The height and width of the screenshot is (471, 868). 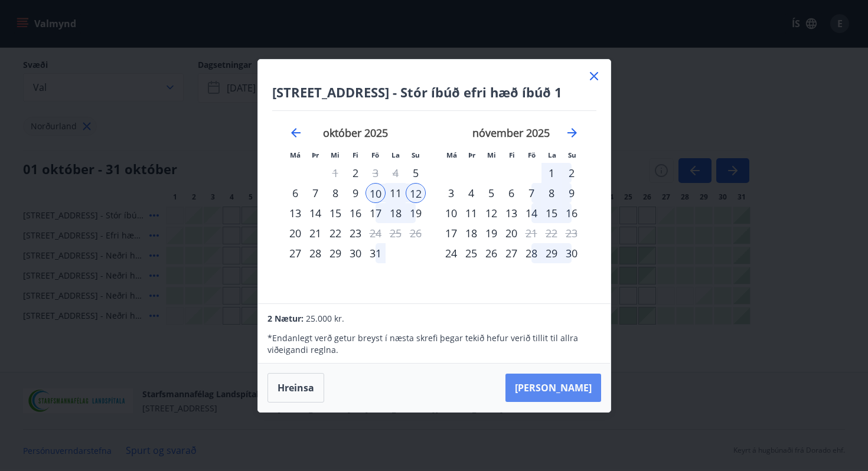 I want to click on td: Choose mánudagur, 13. október 2025 as your check-in date. It’s available., so click(x=295, y=213).